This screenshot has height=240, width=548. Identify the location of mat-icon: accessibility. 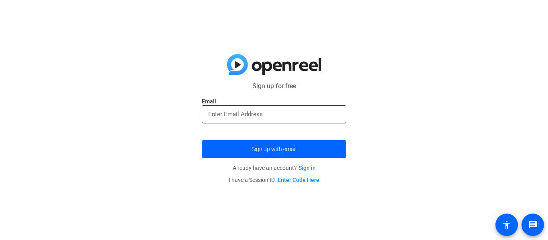
(507, 225).